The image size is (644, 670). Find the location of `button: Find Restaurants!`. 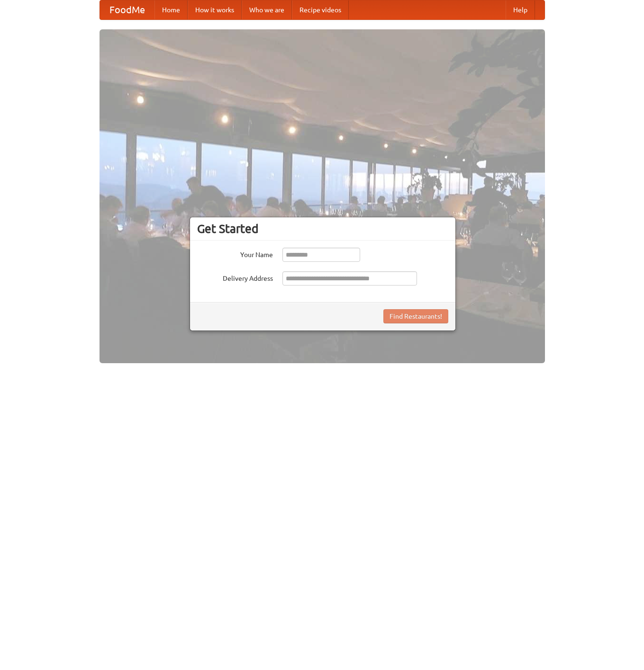

button: Find Restaurants! is located at coordinates (415, 316).